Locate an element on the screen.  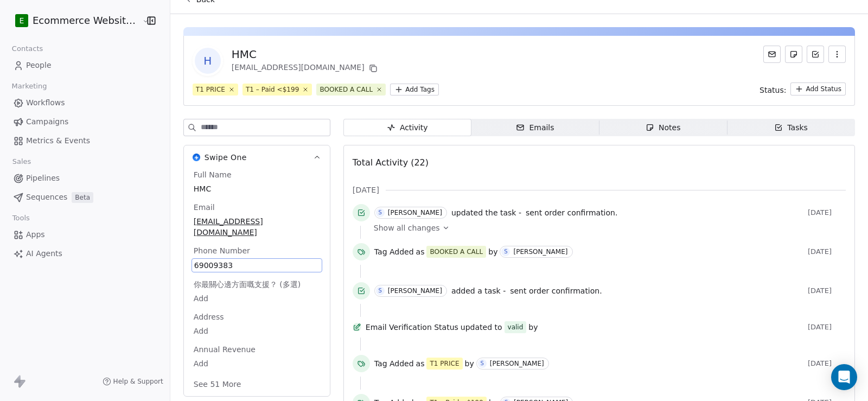
span: Beta is located at coordinates (82, 198).